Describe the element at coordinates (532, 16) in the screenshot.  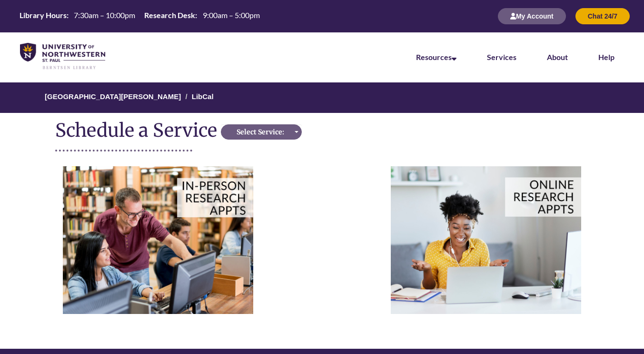
I see `button: My Account` at that location.